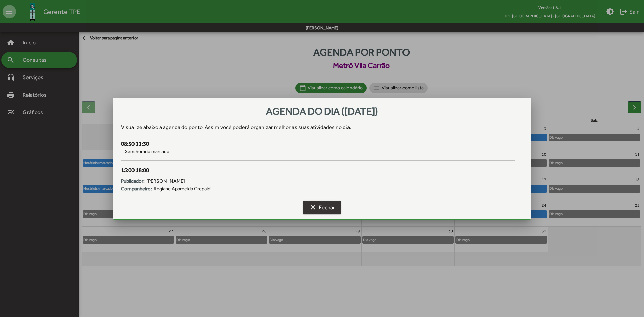 The height and width of the screenshot is (317, 644). I want to click on button: Fechar, so click(322, 207).